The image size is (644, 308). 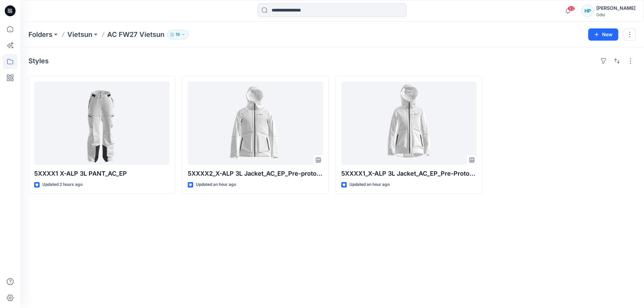 I want to click on a: 5XXXX2_X-ALP 3L Jacket_AC_EP_Pre-proto_GM, so click(x=255, y=123).